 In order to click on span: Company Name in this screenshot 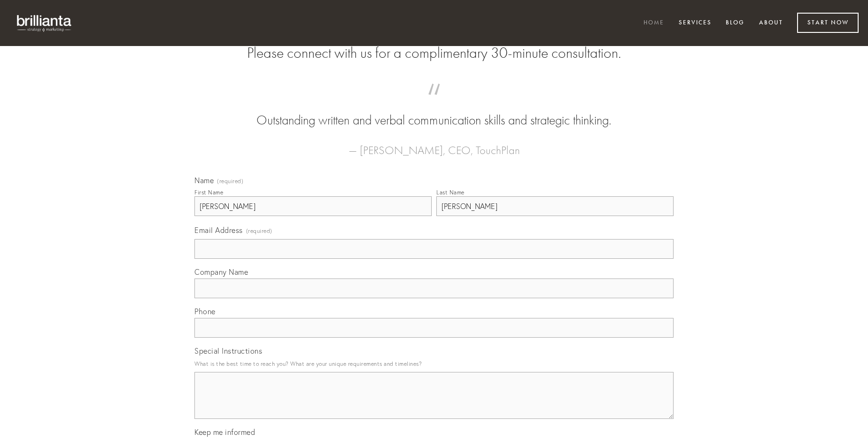, I will do `click(221, 272)`.